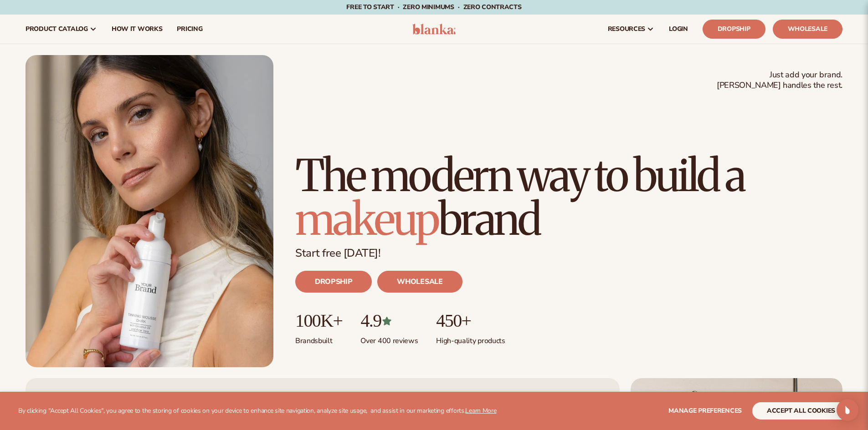 This screenshot has height=430, width=868. Describe the element at coordinates (434, 29) in the screenshot. I see `a: logo` at that location.